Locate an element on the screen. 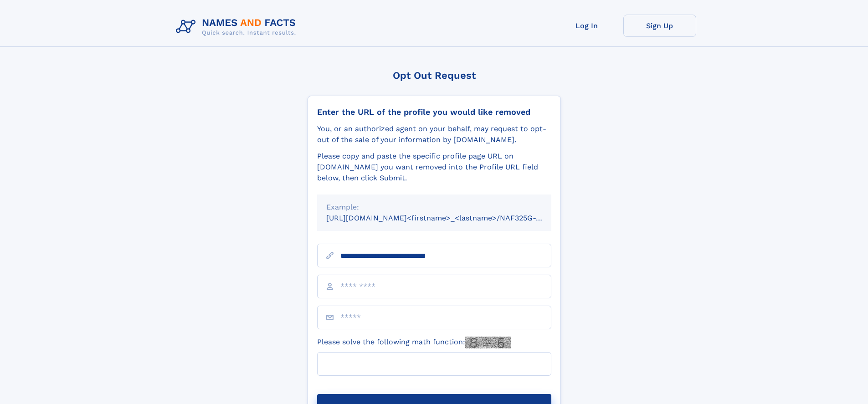 This screenshot has height=404, width=868. label: Please solve the following math function: is located at coordinates (413, 342).